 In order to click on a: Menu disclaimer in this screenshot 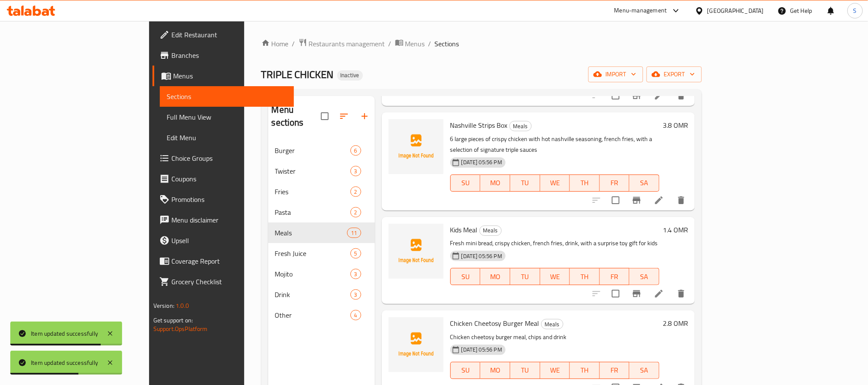, I will do `click(223, 220)`.